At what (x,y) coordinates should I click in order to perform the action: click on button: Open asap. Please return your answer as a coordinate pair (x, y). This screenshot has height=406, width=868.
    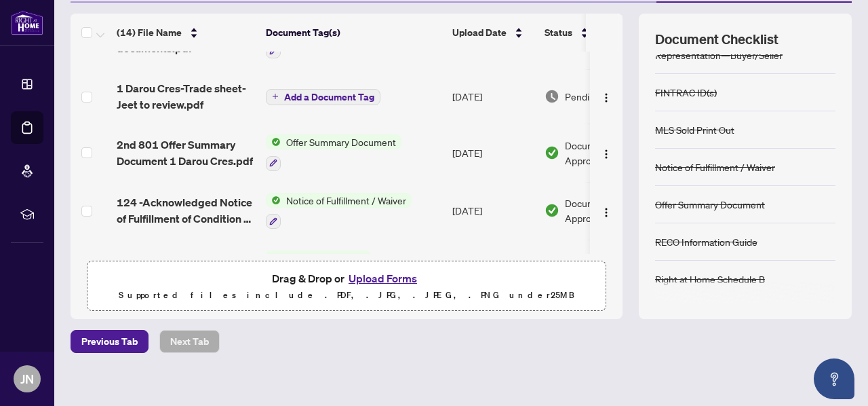
    Looking at the image, I should click on (834, 379).